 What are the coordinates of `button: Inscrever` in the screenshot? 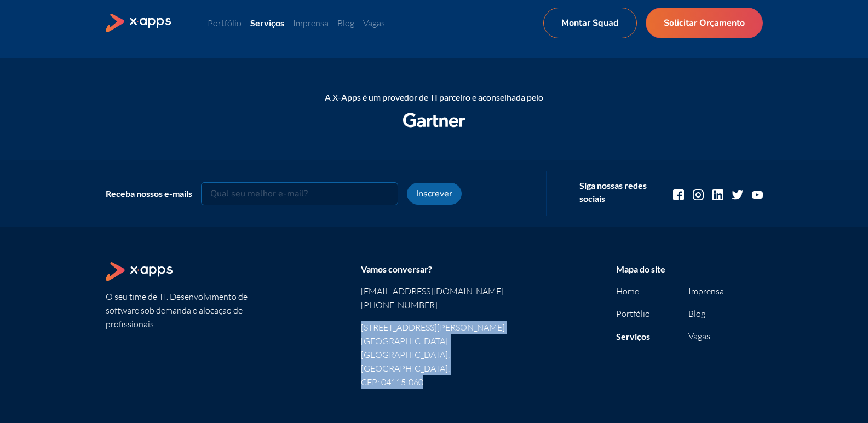 It's located at (435, 194).